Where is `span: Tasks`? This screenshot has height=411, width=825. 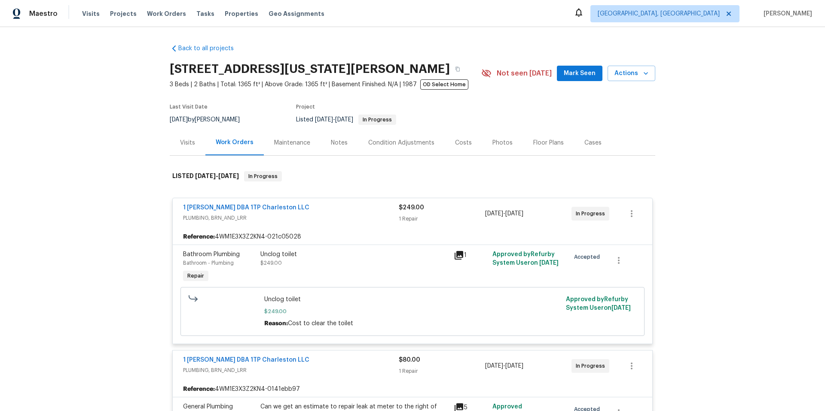
span: Tasks is located at coordinates (205, 14).